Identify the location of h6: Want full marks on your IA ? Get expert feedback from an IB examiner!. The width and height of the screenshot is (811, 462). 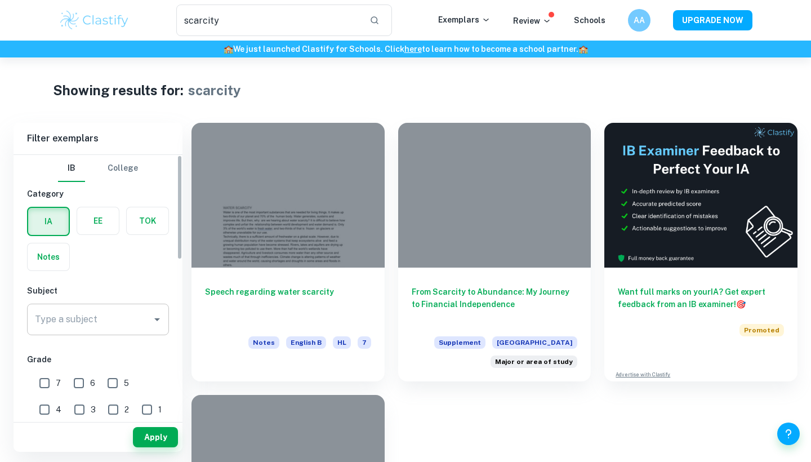
(700, 298).